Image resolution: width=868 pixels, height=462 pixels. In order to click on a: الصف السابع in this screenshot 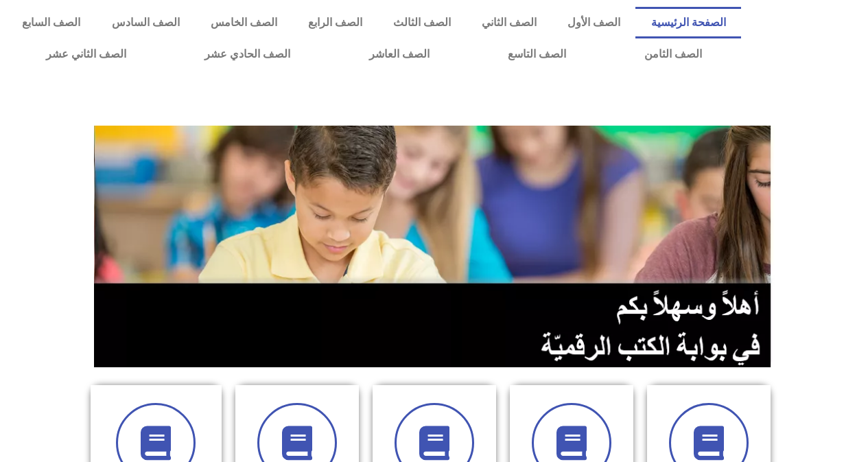, I will do `click(52, 23)`.